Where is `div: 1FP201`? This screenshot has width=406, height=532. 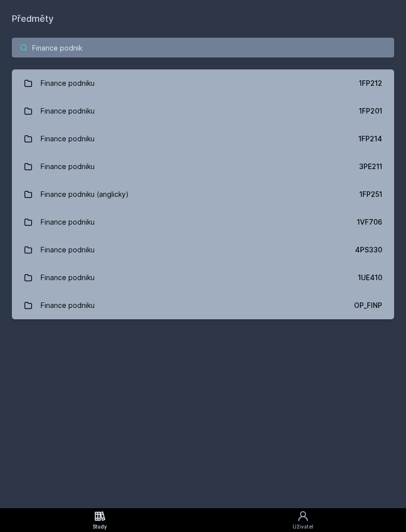
div: 1FP201 is located at coordinates (370, 111).